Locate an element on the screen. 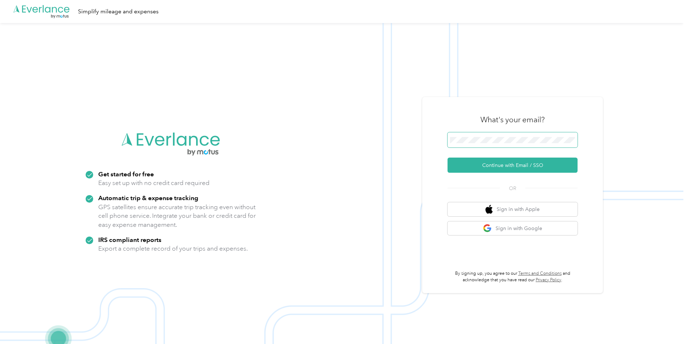  span: OR is located at coordinates (512, 188).